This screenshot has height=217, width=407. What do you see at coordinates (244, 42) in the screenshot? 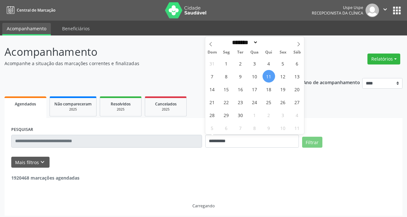
I see `select: Month` at bounding box center [244, 42].